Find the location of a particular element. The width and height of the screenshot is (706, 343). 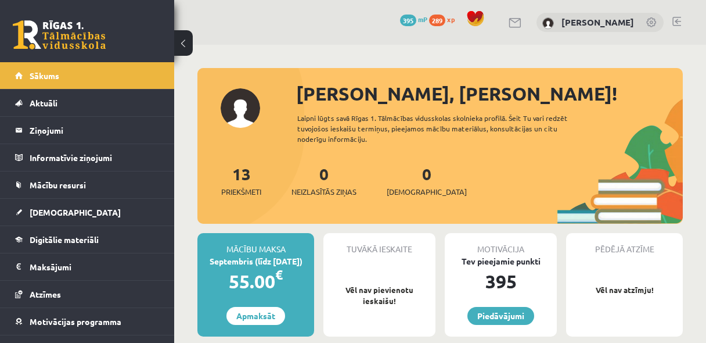

span: Atzīmes is located at coordinates (45, 294).